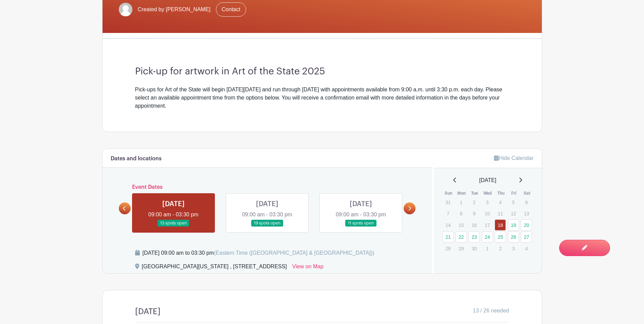  Describe the element at coordinates (322, 72) in the screenshot. I see `h3: Pick-up for artwork in Art of the State 2025` at that location.